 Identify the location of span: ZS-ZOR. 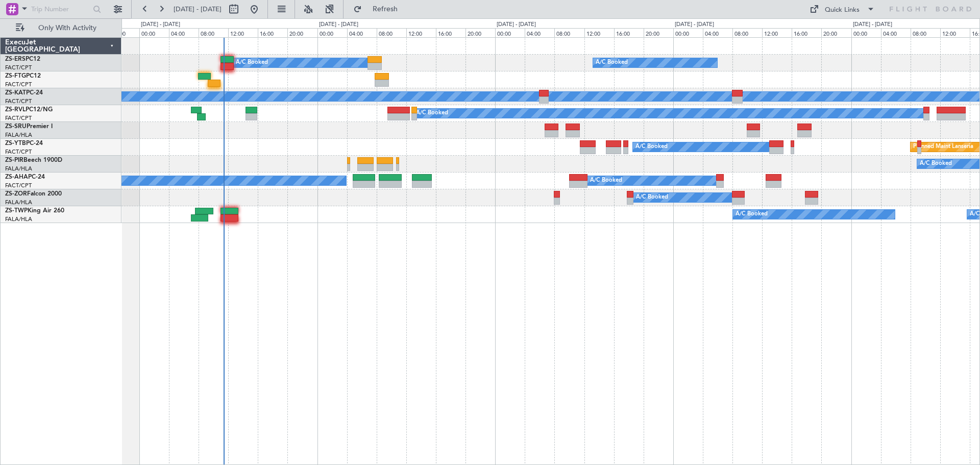
(16, 194).